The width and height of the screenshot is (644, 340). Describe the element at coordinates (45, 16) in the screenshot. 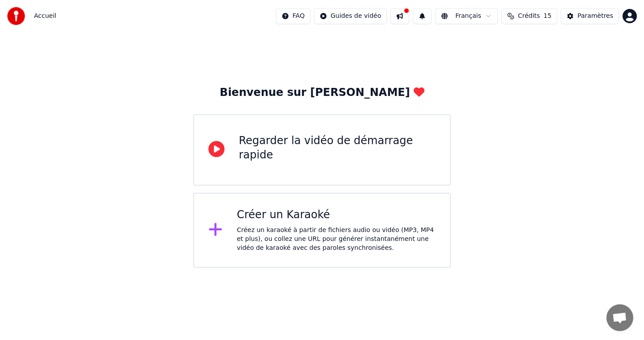

I see `nav: breadcrumb` at that location.